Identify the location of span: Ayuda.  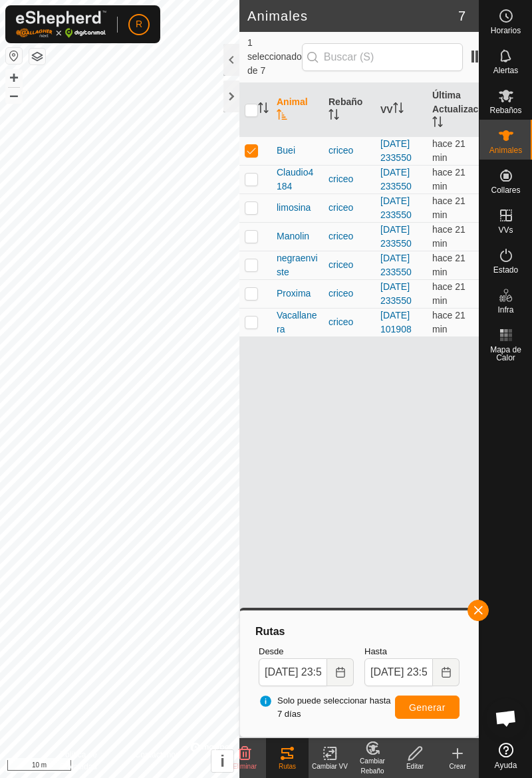
(505, 765).